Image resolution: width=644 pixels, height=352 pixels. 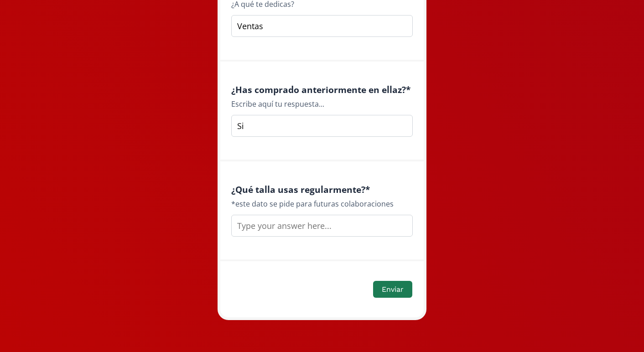 I want to click on div: Escribe aquí tu respuesta..., so click(x=322, y=104).